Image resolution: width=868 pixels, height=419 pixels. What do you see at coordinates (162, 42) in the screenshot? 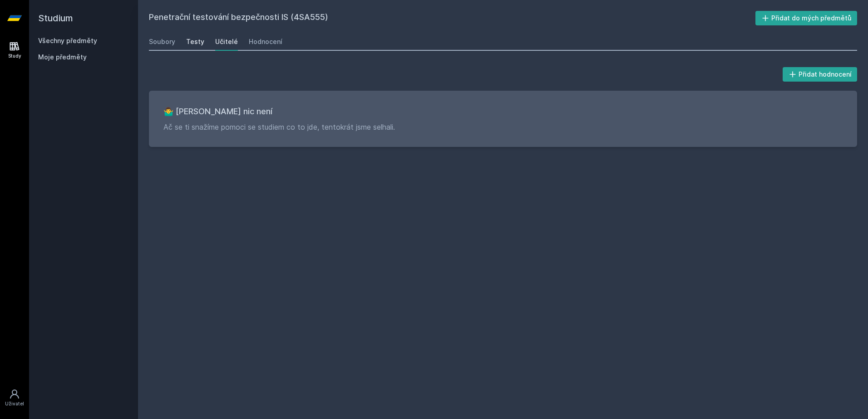
I see `div: Soubory` at bounding box center [162, 42].